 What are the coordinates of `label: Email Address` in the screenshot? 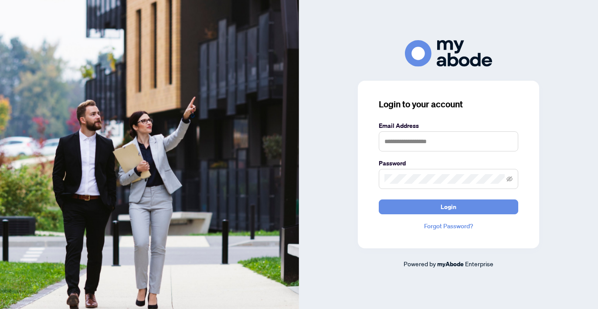 It's located at (448, 126).